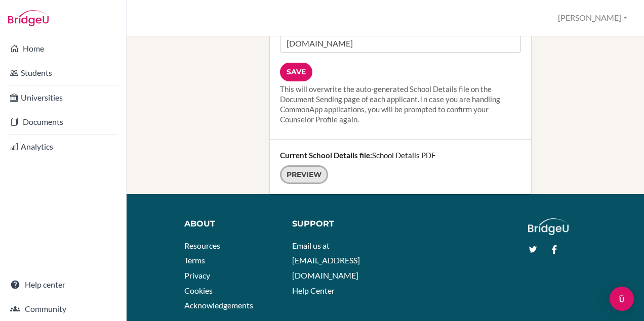 The height and width of the screenshot is (321, 644). I want to click on div: This will overwrite the auto-generated School Details file on the Document Sending page of each a..., so click(400, 104).